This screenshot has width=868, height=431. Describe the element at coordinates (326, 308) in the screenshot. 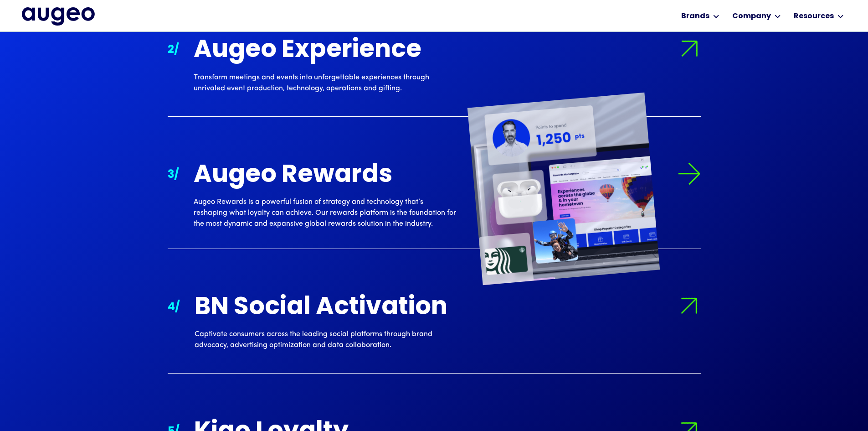

I see `div: BN Social Activation` at that location.